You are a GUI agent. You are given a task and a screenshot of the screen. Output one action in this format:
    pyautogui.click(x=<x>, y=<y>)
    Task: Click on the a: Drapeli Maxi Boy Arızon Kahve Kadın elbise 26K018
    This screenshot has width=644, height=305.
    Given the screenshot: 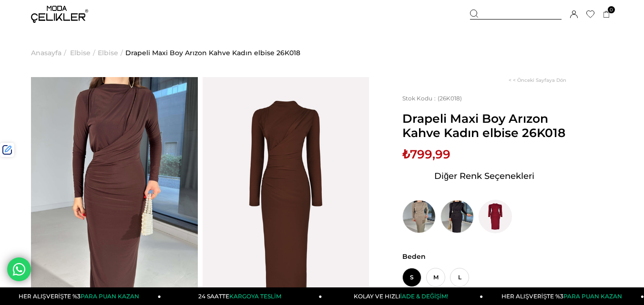 What is the action you would take?
    pyautogui.click(x=212, y=53)
    